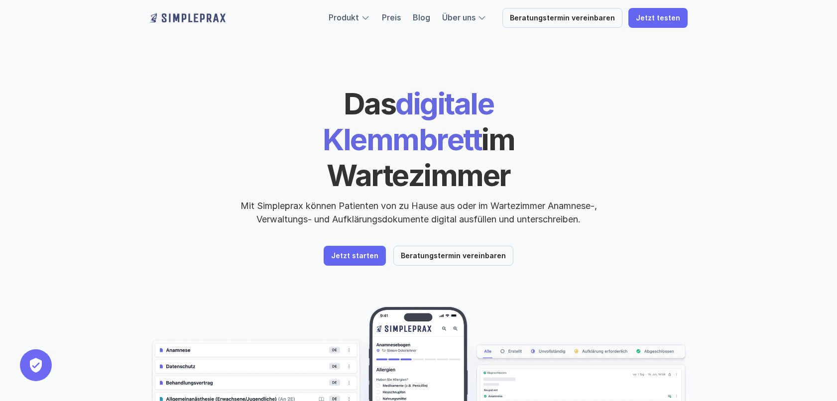 This screenshot has height=401, width=837. Describe the element at coordinates (391, 17) in the screenshot. I see `a: Preis` at that location.